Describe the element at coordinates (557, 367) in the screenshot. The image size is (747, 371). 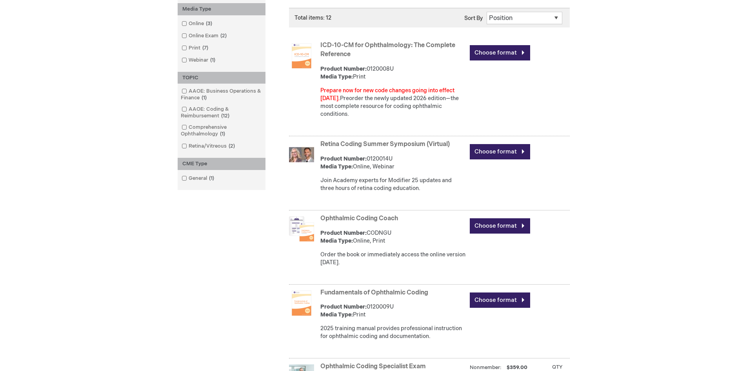
I see `label: Qty` at that location.